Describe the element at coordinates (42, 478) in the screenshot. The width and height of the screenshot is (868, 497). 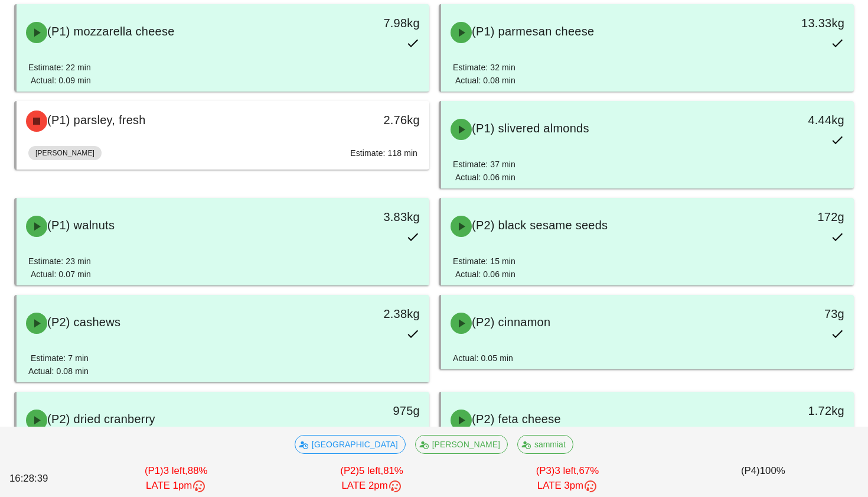
I see `div: 16:28:39` at that location.